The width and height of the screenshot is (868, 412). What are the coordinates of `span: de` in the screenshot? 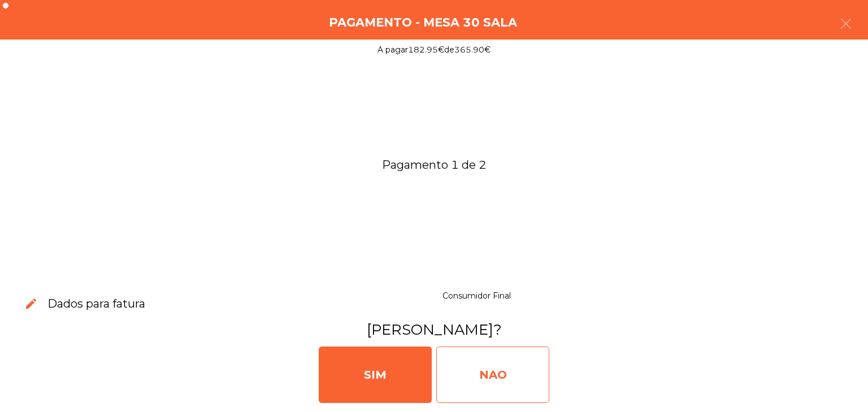 It's located at (449, 50).